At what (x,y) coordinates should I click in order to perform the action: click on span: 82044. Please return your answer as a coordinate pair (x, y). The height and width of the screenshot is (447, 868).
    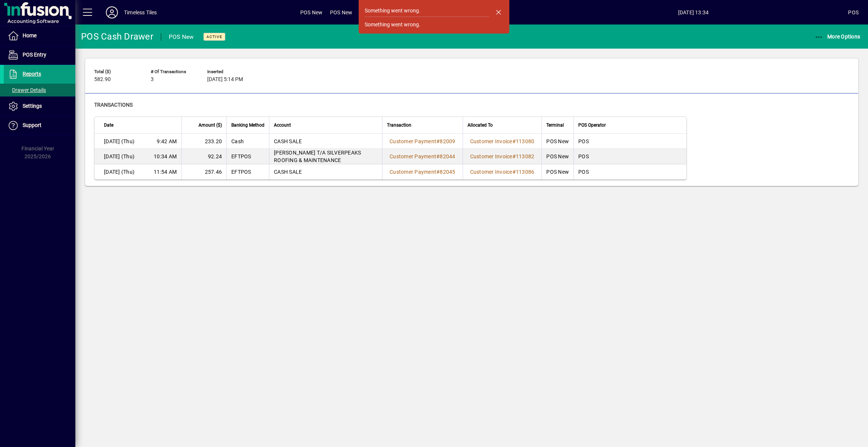
    Looking at the image, I should click on (447, 157).